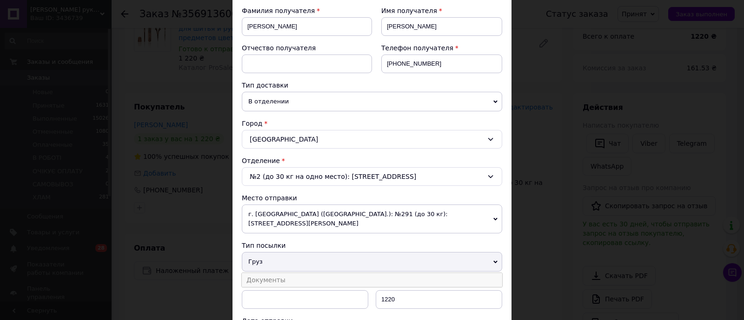 The image size is (744, 320). What do you see at coordinates (269, 198) in the screenshot?
I see `span: Место отправки` at bounding box center [269, 198].